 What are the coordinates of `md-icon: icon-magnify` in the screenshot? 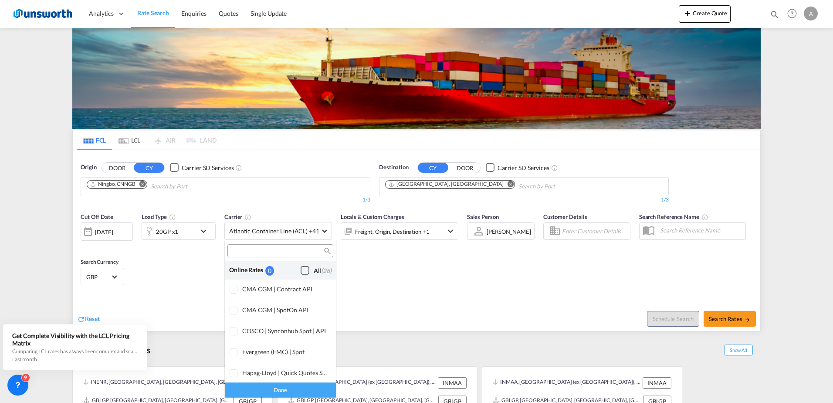 It's located at (326, 251).